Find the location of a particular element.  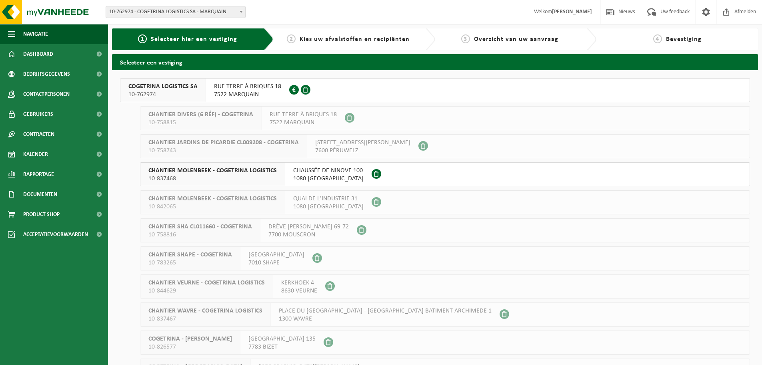

span: 10-844629 is located at coordinates (207, 291).